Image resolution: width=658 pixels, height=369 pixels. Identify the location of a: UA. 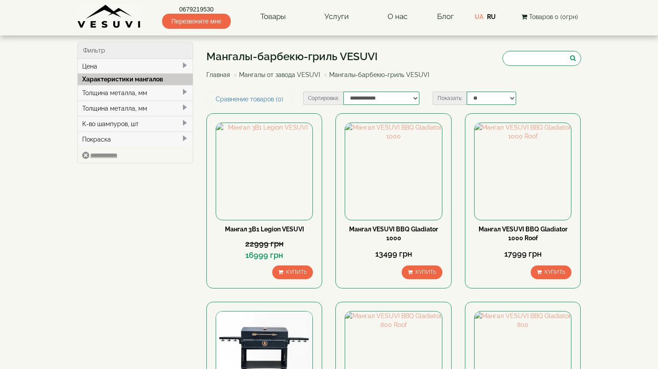
(479, 17).